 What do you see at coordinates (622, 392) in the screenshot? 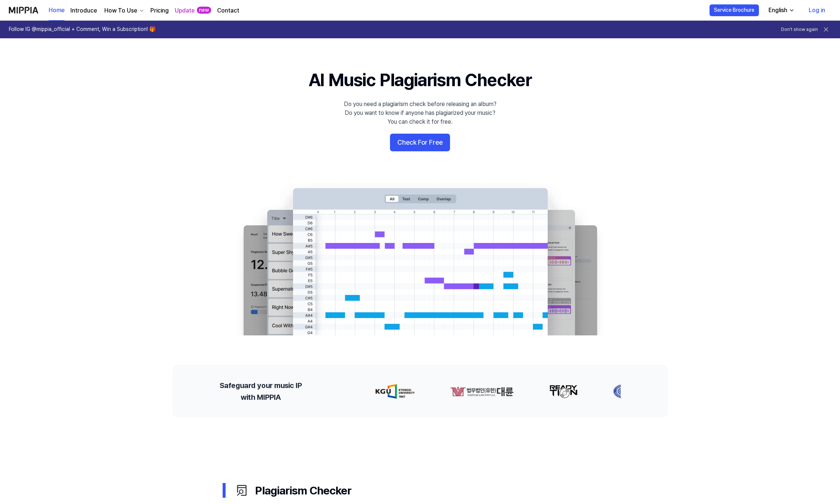
I see `img: partner-logo-3` at bounding box center [622, 392].